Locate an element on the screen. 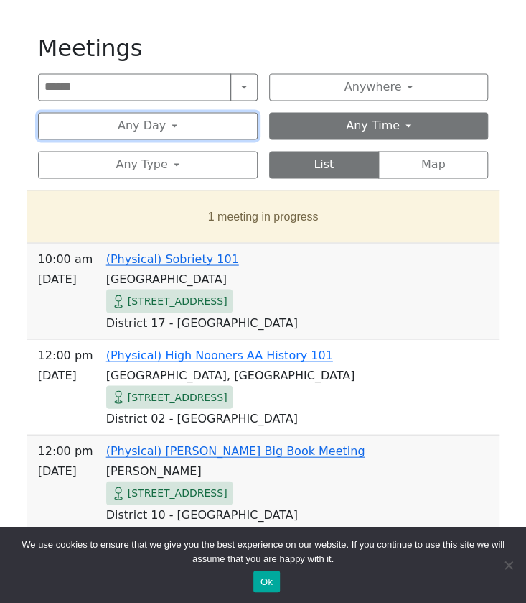 Image resolution: width=526 pixels, height=603 pixels. button: Any Type is located at coordinates (148, 164).